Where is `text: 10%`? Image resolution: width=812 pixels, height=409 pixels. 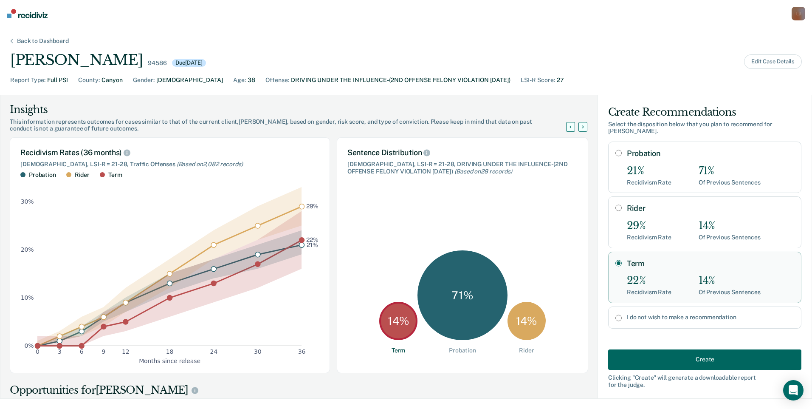
text: 10% is located at coordinates (27, 297).